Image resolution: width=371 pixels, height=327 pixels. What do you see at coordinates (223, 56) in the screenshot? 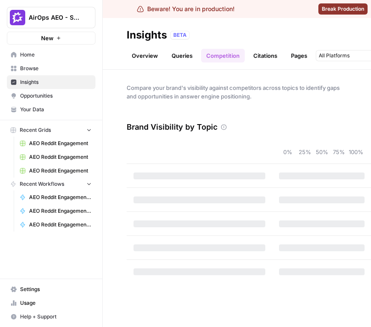
I see `a: Competition` at bounding box center [223, 56].